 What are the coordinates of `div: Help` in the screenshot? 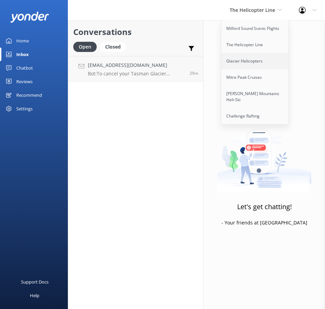 It's located at (35, 295).